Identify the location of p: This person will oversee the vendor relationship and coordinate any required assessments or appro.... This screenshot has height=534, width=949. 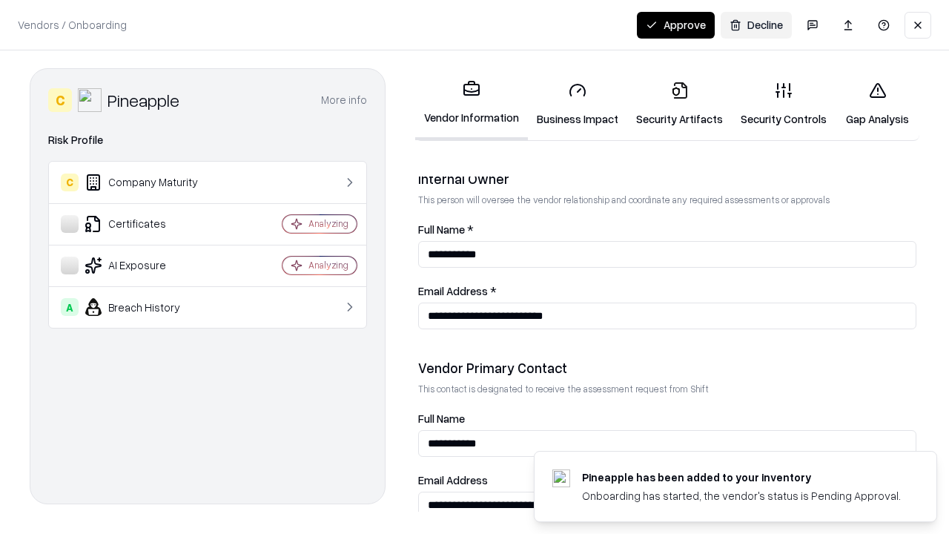
(667, 199).